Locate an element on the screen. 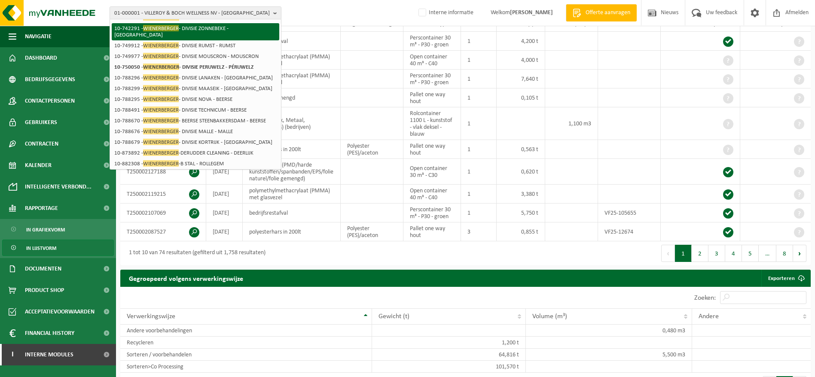 This screenshot has width=815, height=377. td: 7,640 t is located at coordinates (520, 79).